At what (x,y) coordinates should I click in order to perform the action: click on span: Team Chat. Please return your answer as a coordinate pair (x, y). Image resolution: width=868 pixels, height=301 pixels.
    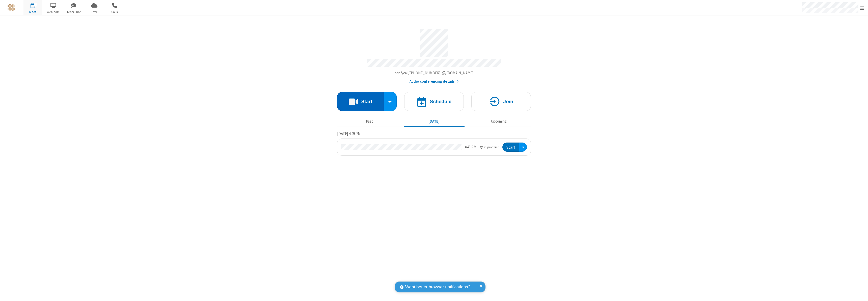
    Looking at the image, I should click on (73, 12).